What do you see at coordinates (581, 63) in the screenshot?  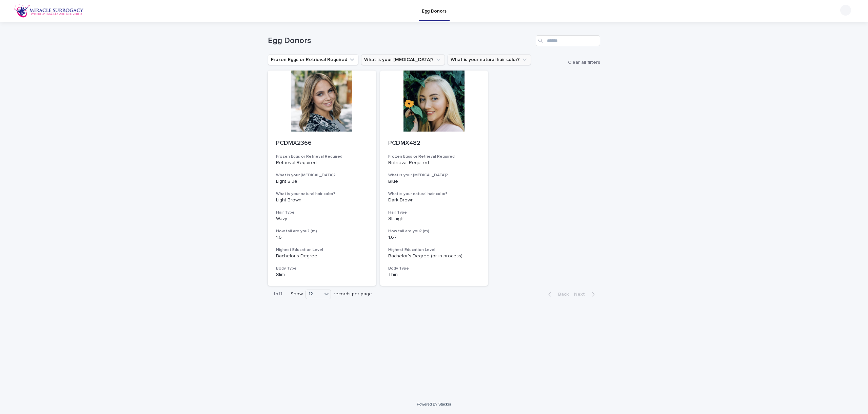 I see `button: Clear all filters` at bounding box center [581, 63].